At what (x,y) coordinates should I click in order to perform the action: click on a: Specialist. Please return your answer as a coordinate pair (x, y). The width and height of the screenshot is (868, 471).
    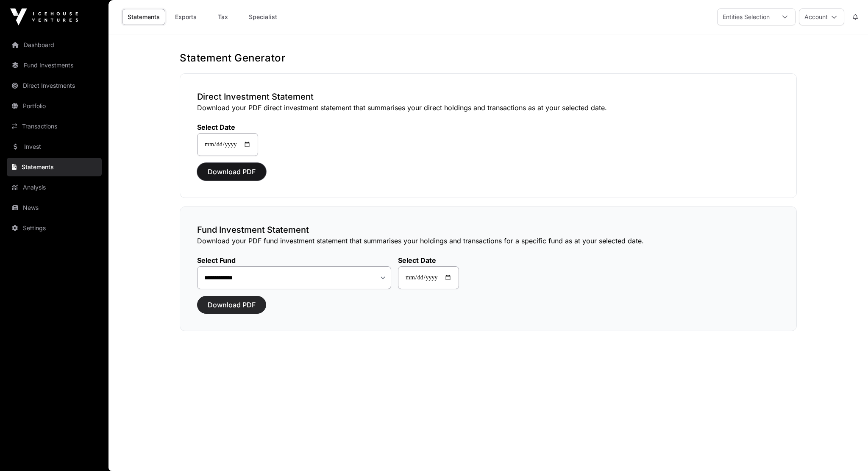
    Looking at the image, I should click on (263, 17).